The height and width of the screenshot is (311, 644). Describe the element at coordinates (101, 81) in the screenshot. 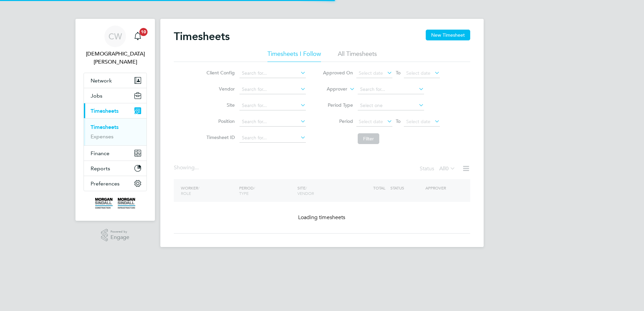

I see `span: Network` at that location.